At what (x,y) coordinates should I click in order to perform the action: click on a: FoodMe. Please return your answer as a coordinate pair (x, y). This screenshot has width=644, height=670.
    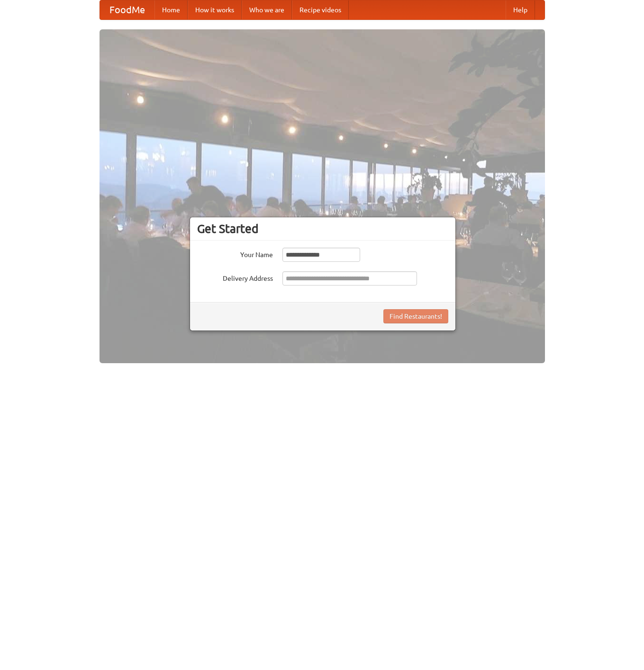
    Looking at the image, I should click on (127, 10).